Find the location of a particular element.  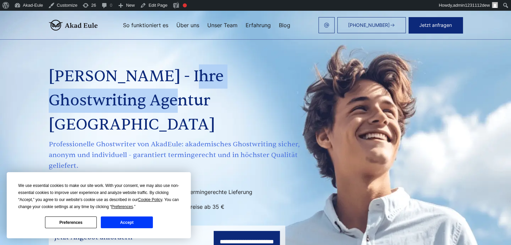

div: Focus keyphrase not set is located at coordinates (185, 5).